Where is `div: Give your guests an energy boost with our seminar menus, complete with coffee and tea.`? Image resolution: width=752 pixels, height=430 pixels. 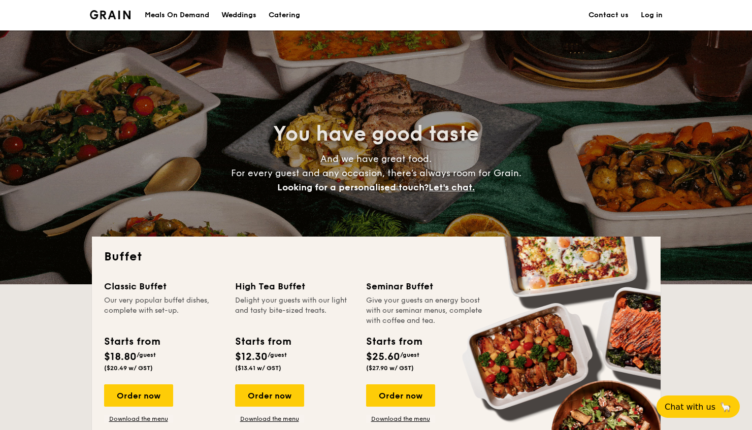
div: Give your guests an energy boost with our seminar menus, complete with coffee and tea. is located at coordinates (426, 311).